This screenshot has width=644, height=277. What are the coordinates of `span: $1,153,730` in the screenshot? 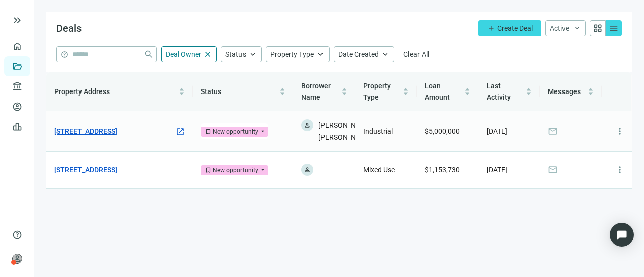 It's located at (442, 170).